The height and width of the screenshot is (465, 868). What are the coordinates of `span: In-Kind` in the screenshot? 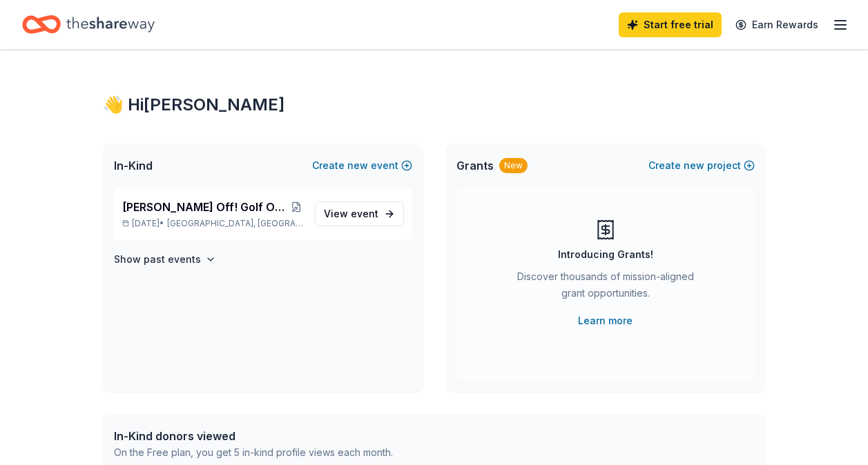 It's located at (133, 166).